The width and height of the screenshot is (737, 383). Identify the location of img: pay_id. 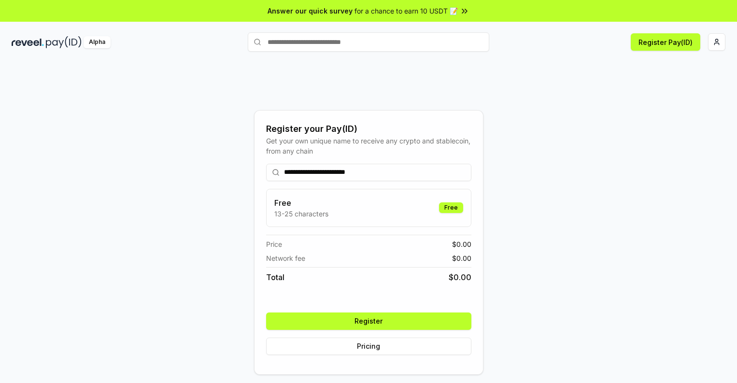
(64, 42).